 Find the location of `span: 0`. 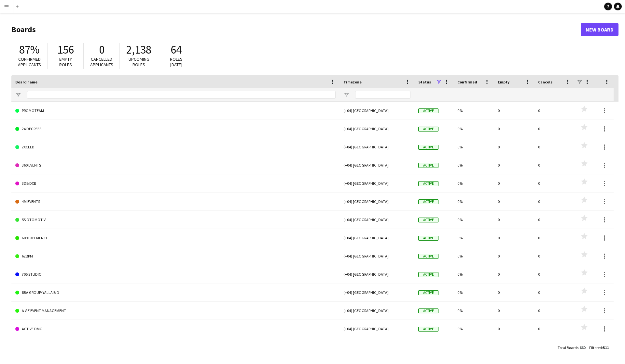

span: 0 is located at coordinates (102, 50).